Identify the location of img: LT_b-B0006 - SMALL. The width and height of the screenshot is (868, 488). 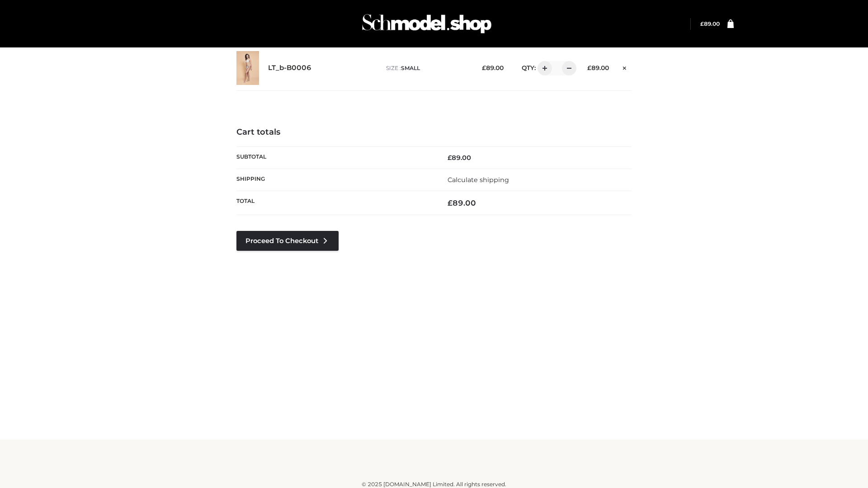
(248, 67).